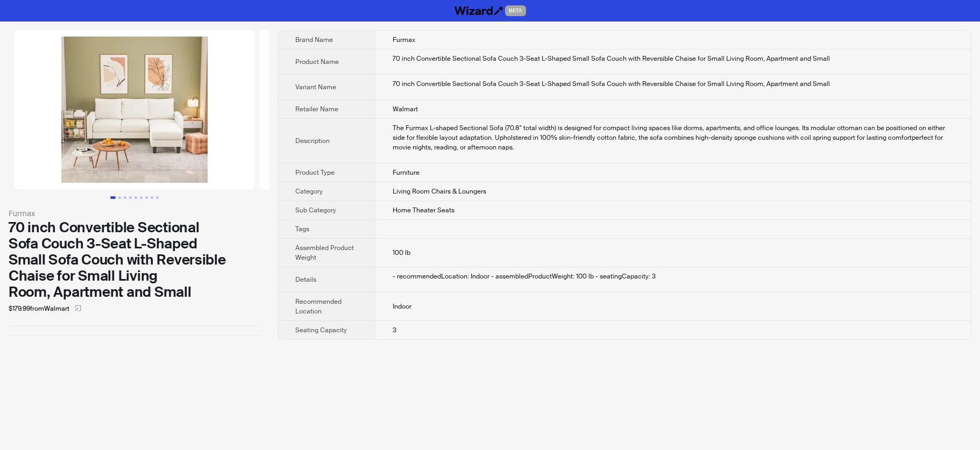 The width and height of the screenshot is (980, 450). Describe the element at coordinates (157, 198) in the screenshot. I see `button: Go to slide 9` at that location.